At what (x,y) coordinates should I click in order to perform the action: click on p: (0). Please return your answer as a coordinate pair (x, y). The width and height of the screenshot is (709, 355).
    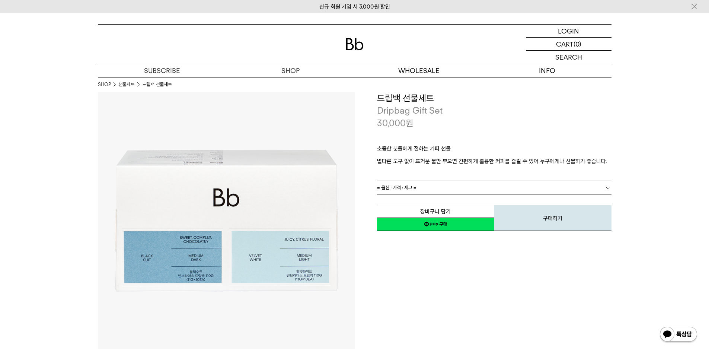
    Looking at the image, I should click on (577, 44).